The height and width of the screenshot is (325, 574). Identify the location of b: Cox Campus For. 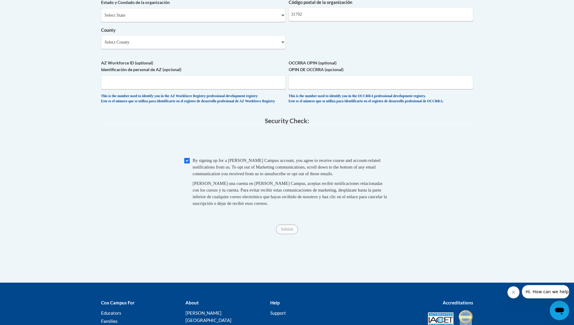
(118, 303).